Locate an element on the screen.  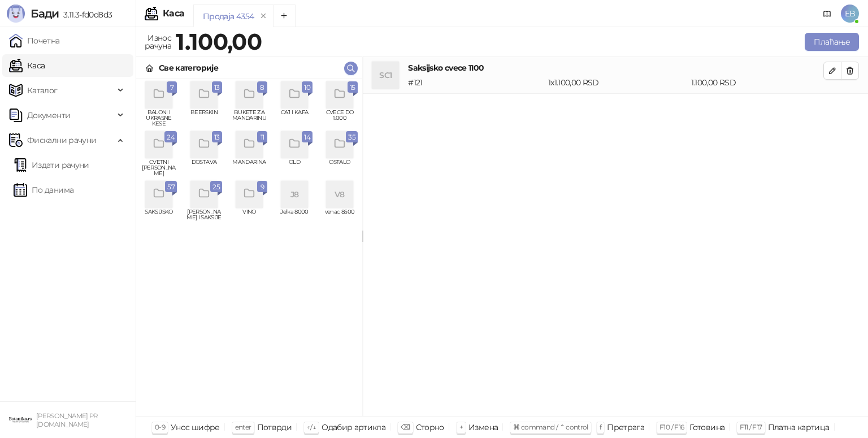
span: 14 is located at coordinates (306, 138).